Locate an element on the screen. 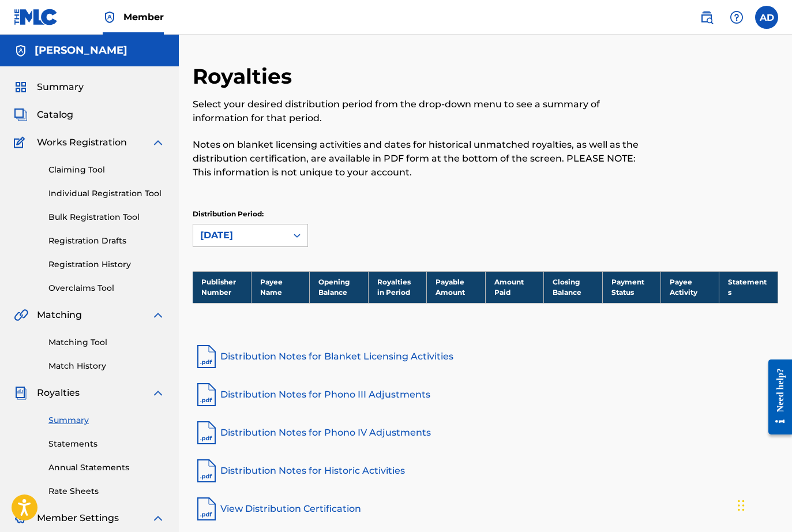 This screenshot has width=792, height=532. a: Overclaims Tool is located at coordinates (107, 288).